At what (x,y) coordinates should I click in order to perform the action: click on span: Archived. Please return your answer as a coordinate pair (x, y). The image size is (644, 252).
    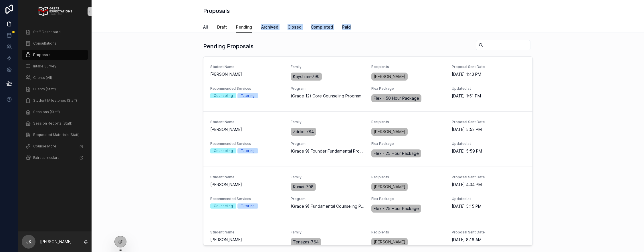
    Looking at the image, I should click on (270, 27).